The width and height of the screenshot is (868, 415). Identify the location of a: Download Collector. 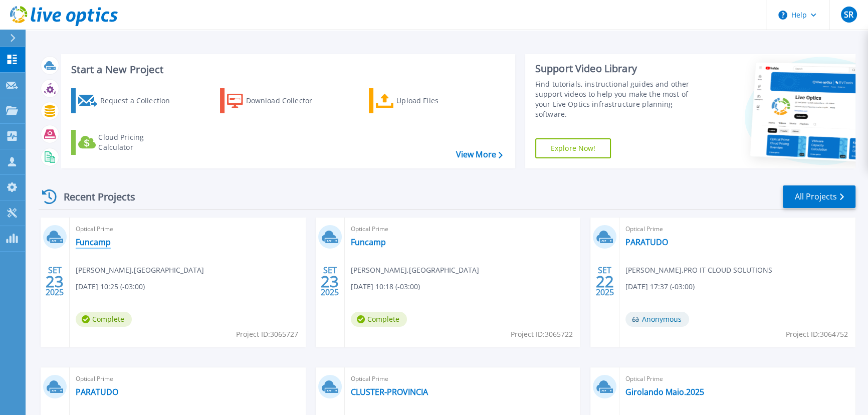
(276, 101).